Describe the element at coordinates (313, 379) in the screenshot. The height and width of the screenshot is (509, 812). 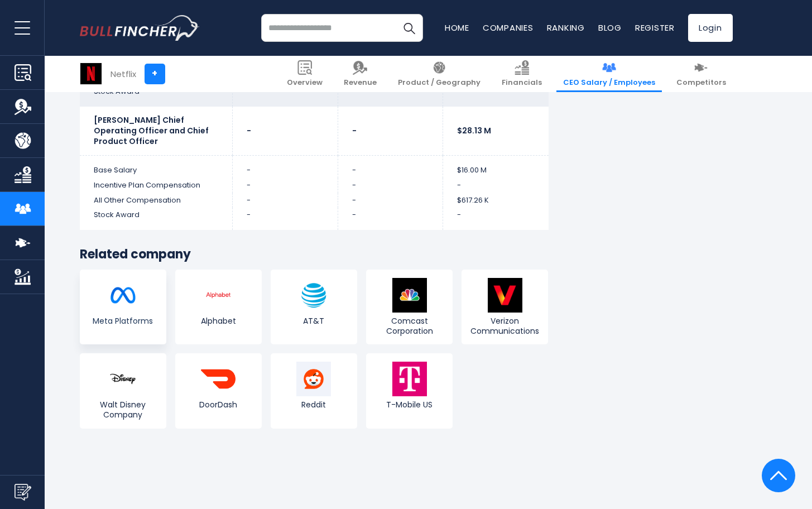
I see `img: RDDT logo` at that location.